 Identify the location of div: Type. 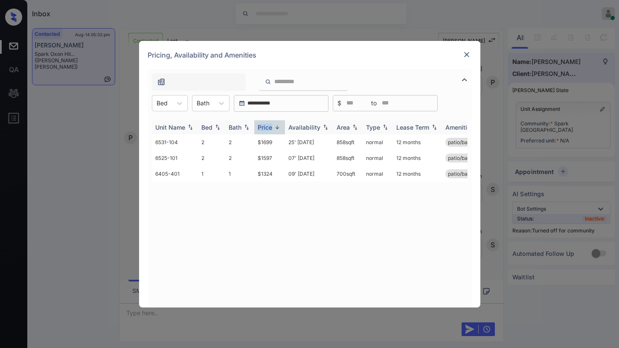
(373, 127).